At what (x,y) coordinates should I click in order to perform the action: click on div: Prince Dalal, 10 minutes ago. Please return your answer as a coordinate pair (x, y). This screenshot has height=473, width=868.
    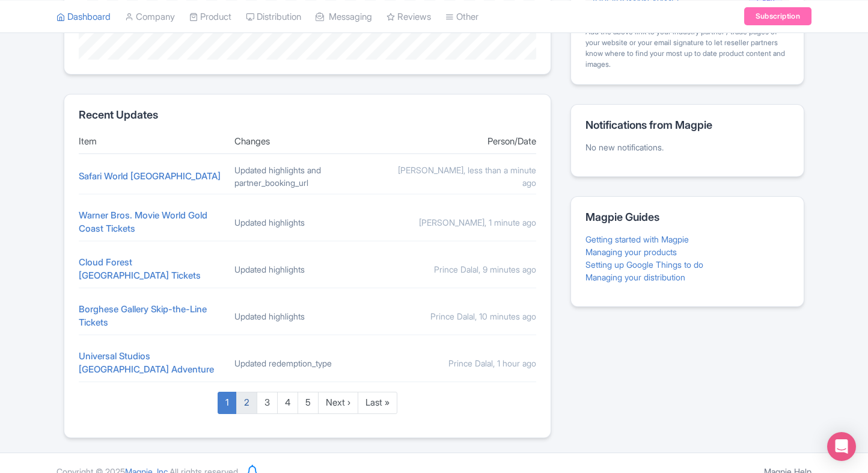
    Looking at the image, I should click on (463, 316).